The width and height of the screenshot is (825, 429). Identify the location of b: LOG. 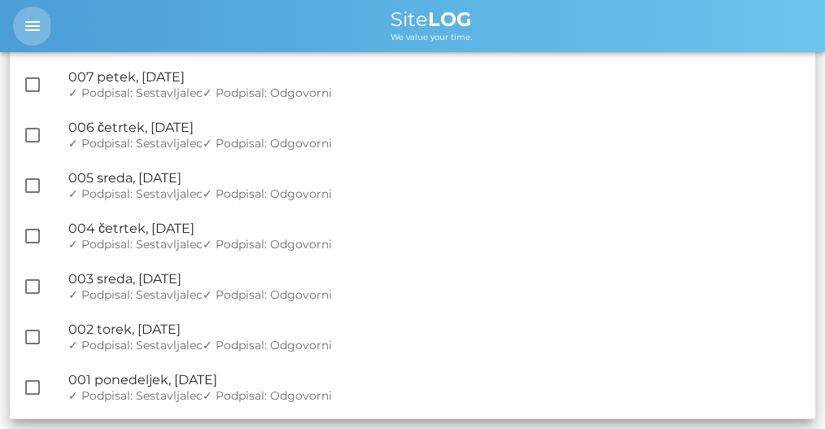
(450, 19).